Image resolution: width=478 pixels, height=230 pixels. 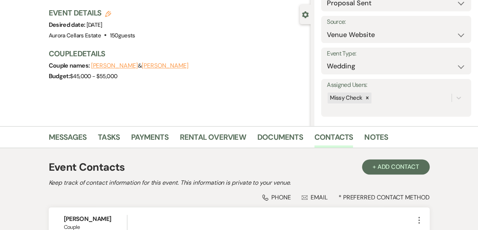 I want to click on button: + Add Contact, so click(x=396, y=167).